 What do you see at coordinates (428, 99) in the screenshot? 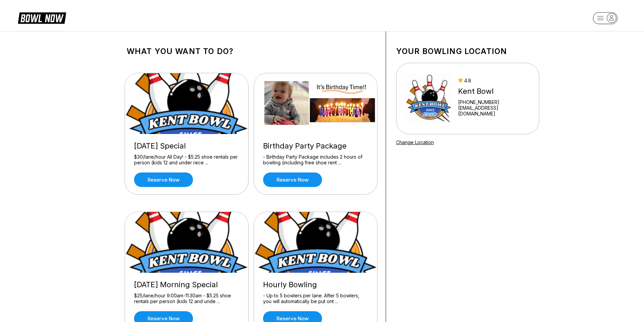
I see `img: Kent Bowl` at bounding box center [428, 99].